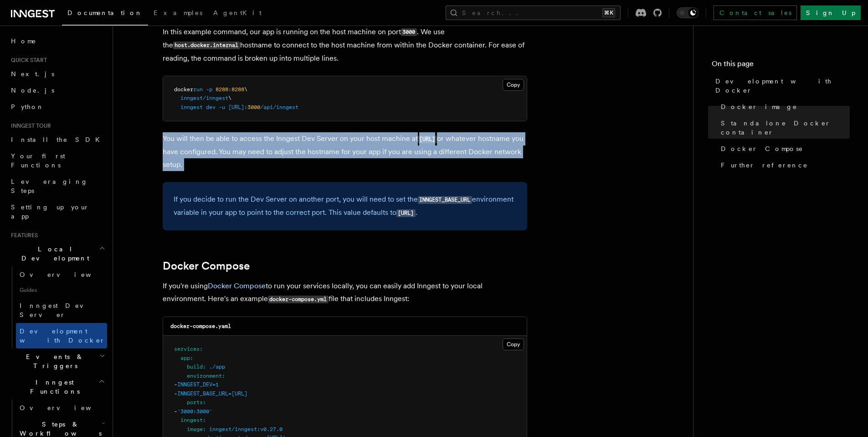 This screenshot has width=868, height=437. Describe the element at coordinates (246, 429) in the screenshot. I see `span: inngest/inngest:v0.27.0` at that location.